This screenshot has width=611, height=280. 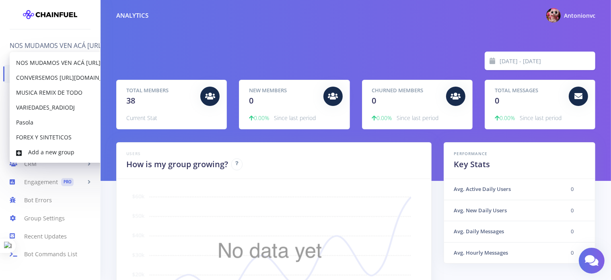 What do you see at coordinates (50, 74) in the screenshot?
I see `a: Analytics` at bounding box center [50, 74].